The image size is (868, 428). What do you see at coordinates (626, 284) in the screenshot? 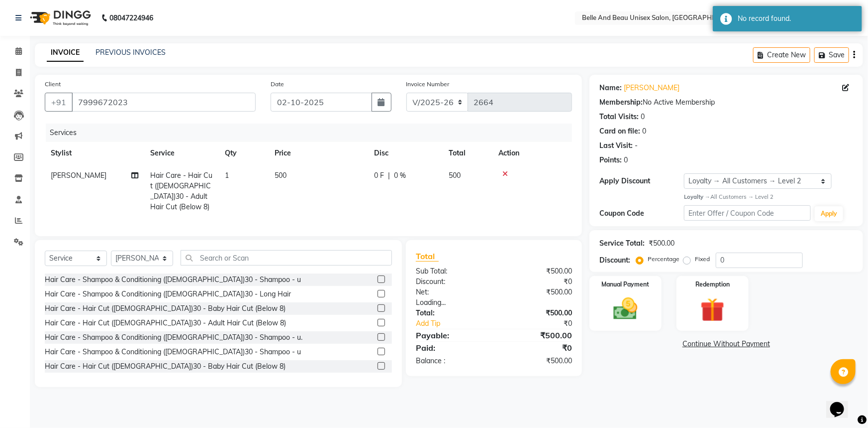
I see `label: Manual Payment` at bounding box center [626, 284].